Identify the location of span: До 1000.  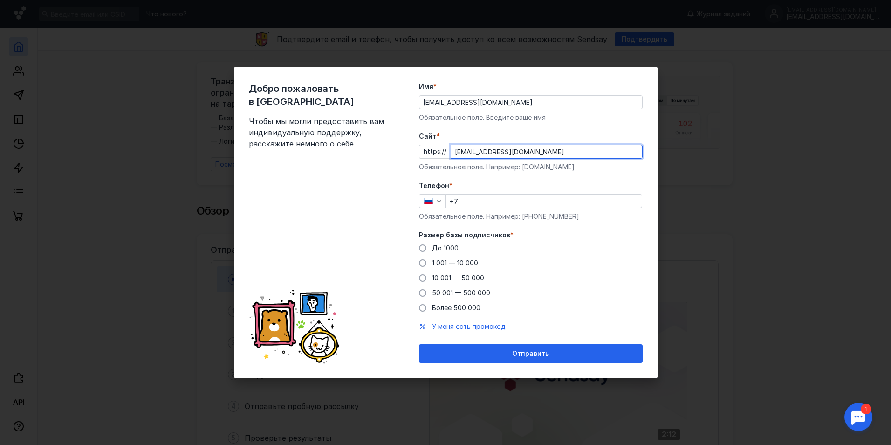
(445, 247).